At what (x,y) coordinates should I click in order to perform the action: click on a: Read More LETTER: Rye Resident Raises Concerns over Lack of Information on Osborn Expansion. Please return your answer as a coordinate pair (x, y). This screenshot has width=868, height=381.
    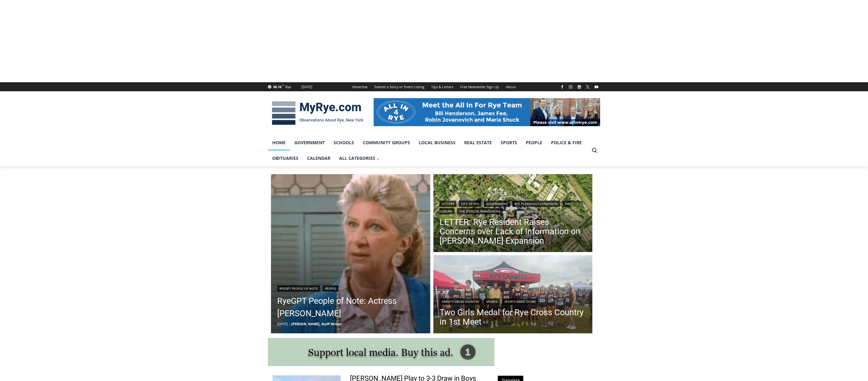
    Looking at the image, I should click on (513, 214).